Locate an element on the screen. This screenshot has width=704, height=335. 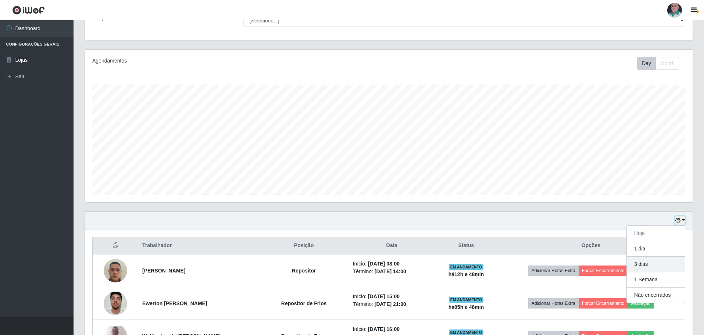
button: Month is located at coordinates (668, 63).